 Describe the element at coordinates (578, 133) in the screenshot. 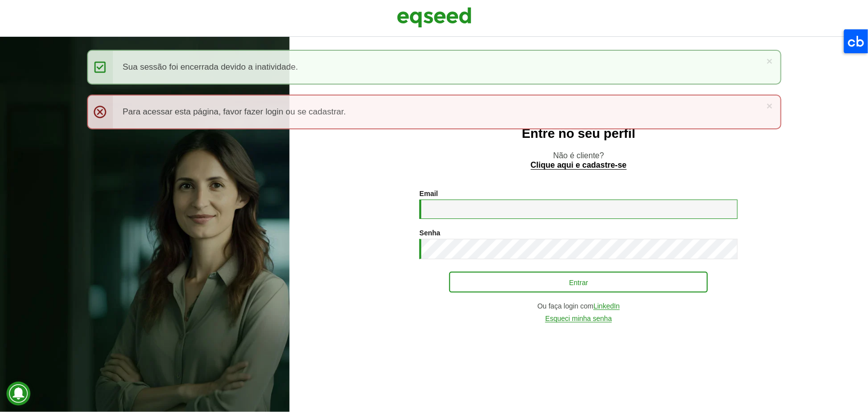

I see `h2: Entre no seu perfil` at that location.